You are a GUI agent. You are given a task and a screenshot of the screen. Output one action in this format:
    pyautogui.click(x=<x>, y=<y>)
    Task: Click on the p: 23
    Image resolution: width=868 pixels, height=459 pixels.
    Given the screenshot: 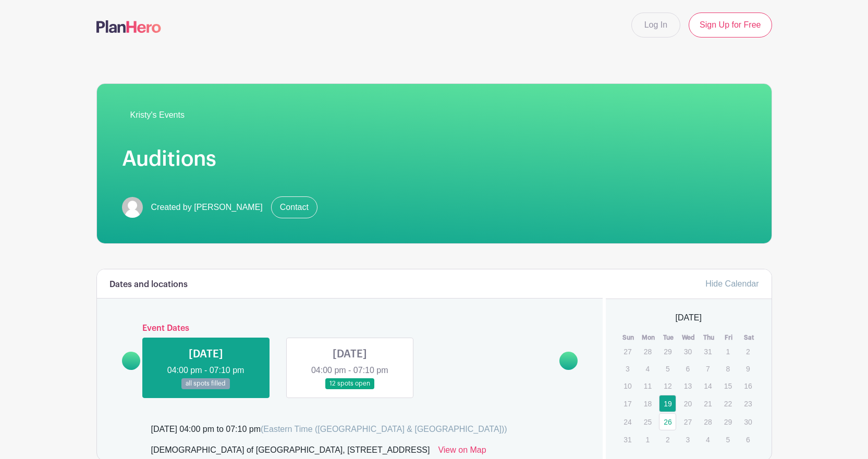 What is the action you would take?
    pyautogui.click(x=747, y=404)
    